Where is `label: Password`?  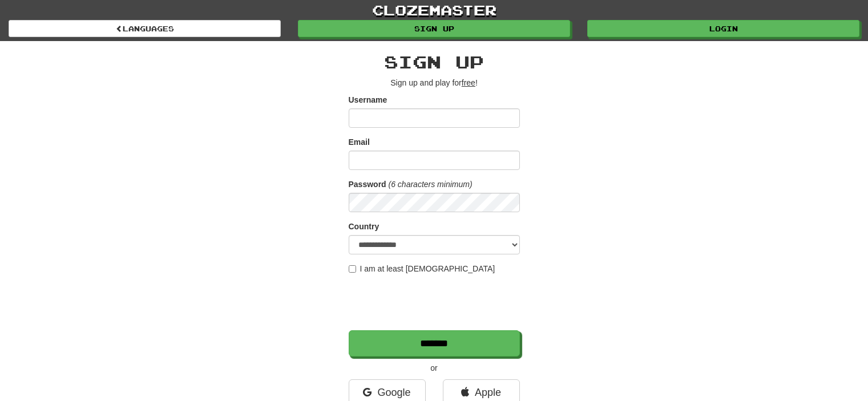 label: Password is located at coordinates (368, 184).